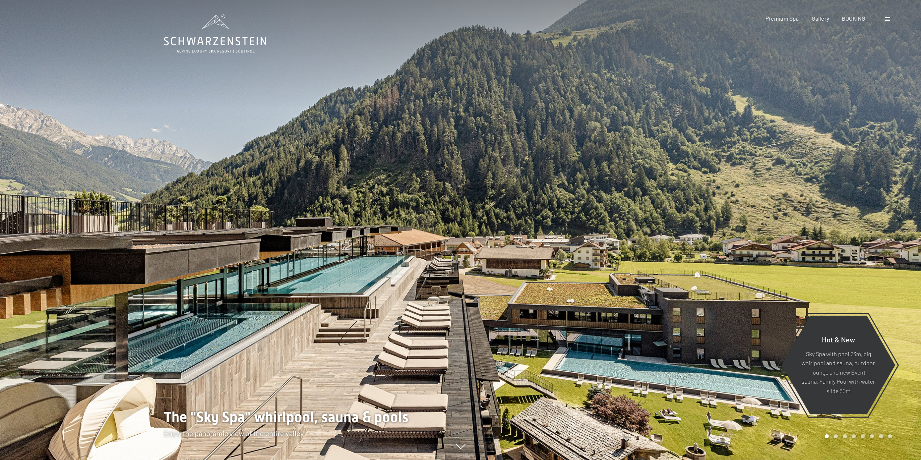 The image size is (921, 460). I want to click on span: Hot & New, so click(838, 339).